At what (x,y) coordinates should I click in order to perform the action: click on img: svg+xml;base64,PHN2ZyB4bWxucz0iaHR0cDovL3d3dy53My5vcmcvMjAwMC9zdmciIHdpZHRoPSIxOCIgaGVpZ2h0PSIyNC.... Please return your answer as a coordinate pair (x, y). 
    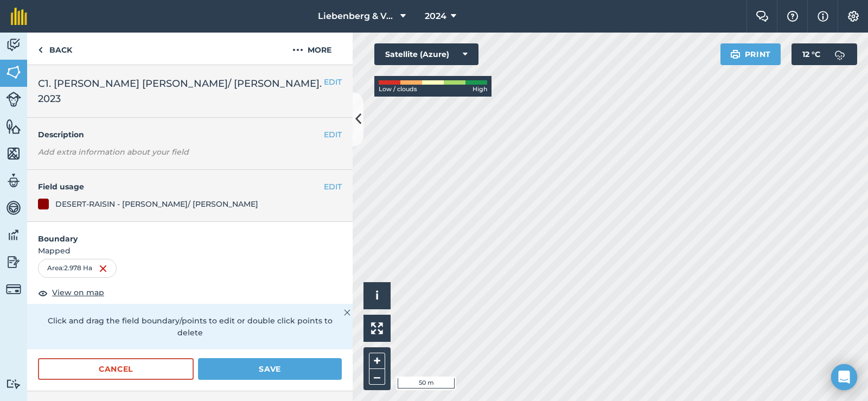
    Looking at the image, I should click on (43, 293).